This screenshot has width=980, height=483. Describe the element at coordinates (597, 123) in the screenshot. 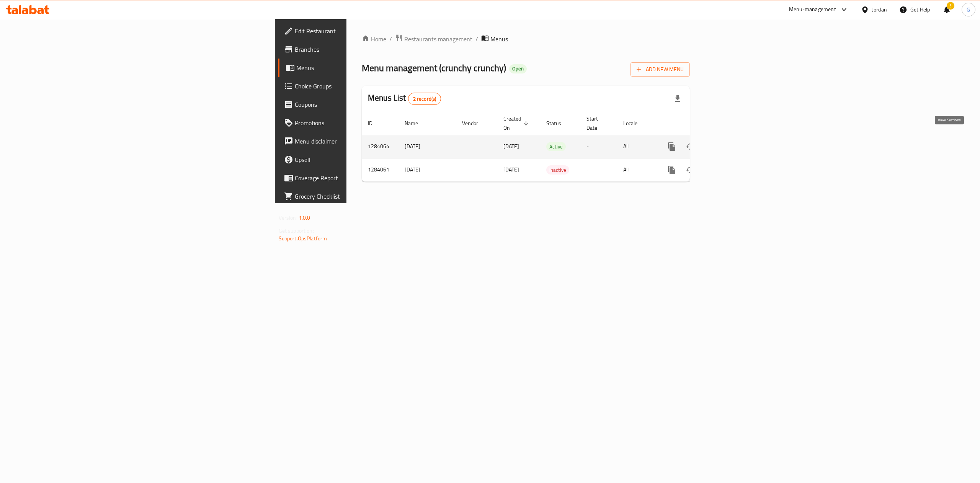

I see `span: Start Date` at that location.